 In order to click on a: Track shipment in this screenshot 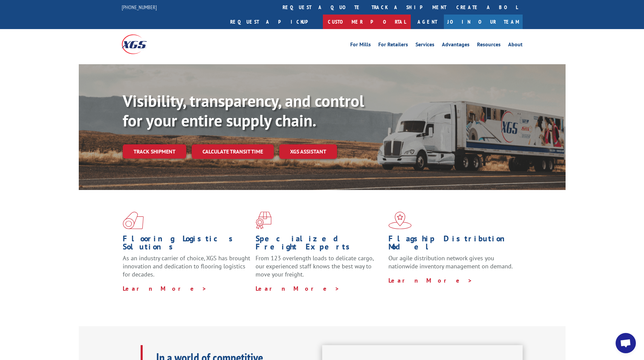, I will do `click(154, 151)`.